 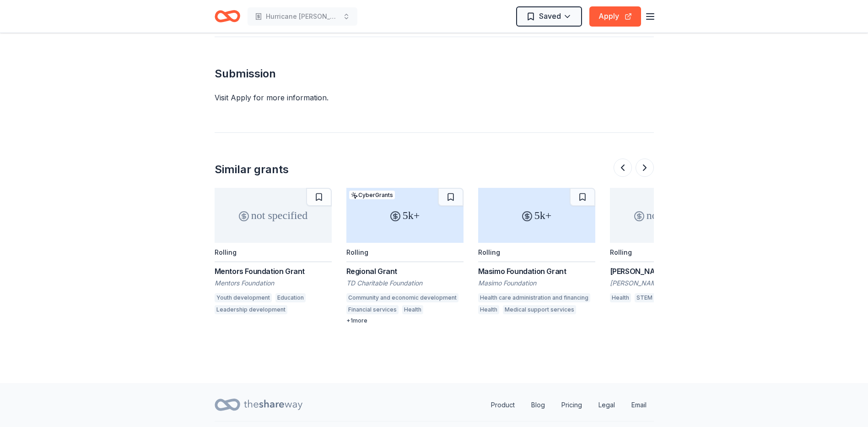 I want to click on div: Masimo Foundation Grant, so click(x=537, y=271).